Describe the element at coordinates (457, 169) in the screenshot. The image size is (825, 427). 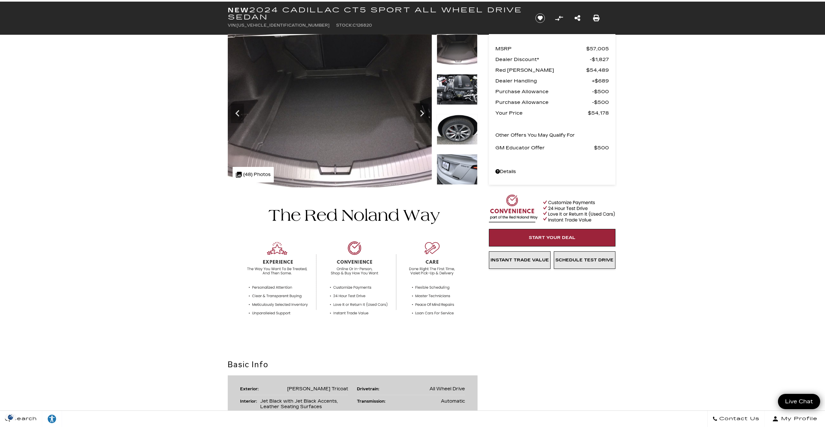
I see `img: New 2024 Crystal White Tricoat Cadillac Sport image 33` at that location.